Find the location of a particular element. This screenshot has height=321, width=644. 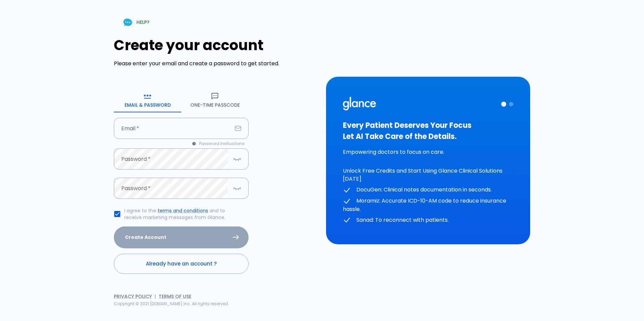

a: Already have an account ? is located at coordinates (181, 264).